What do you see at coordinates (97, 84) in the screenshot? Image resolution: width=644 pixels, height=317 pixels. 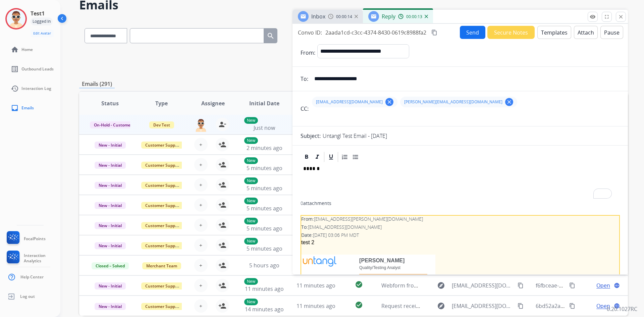 I see `p: Emails (291)` at bounding box center [97, 84].